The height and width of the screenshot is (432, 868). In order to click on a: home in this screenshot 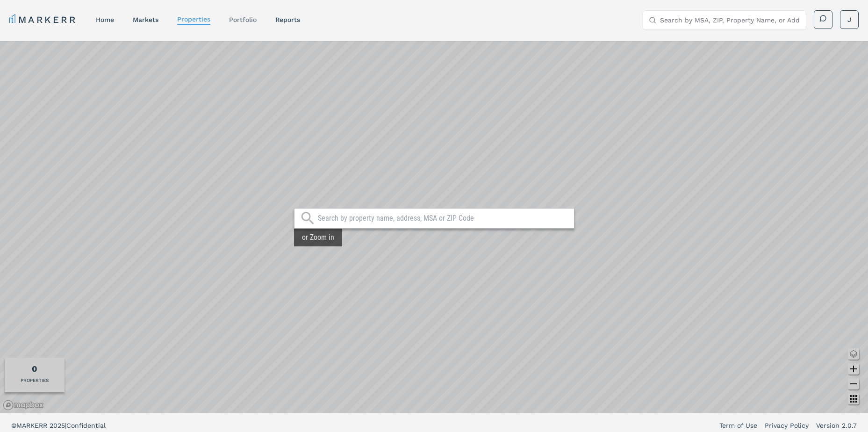, I will do `click(105, 19)`.